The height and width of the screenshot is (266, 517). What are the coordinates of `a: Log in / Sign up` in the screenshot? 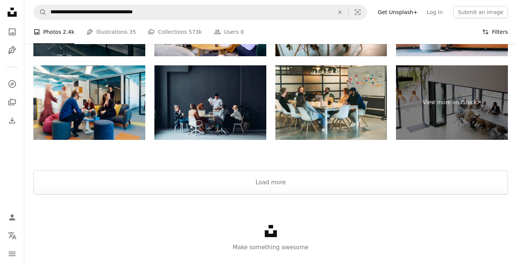 It's located at (12, 217).